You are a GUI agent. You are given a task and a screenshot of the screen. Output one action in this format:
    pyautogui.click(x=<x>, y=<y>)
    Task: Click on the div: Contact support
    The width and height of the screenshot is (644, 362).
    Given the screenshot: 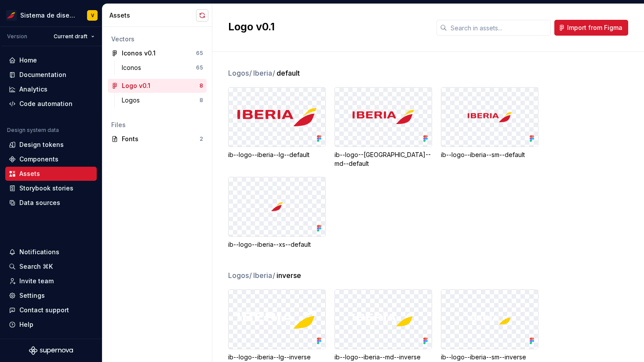 What is the action you would take?
    pyautogui.click(x=44, y=310)
    